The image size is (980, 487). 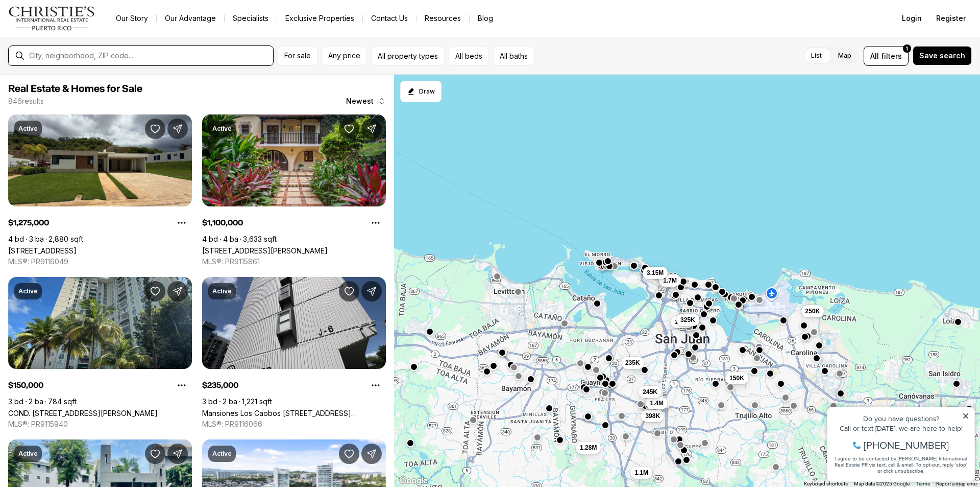 I want to click on span: Save search, so click(x=942, y=55).